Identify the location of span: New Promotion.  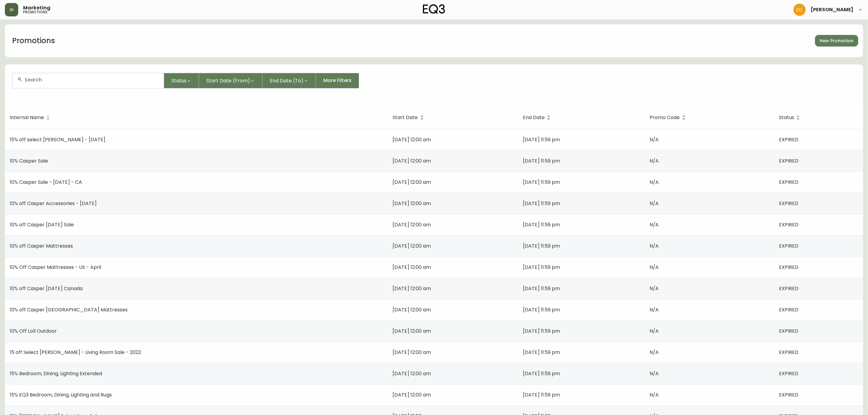
(837, 41).